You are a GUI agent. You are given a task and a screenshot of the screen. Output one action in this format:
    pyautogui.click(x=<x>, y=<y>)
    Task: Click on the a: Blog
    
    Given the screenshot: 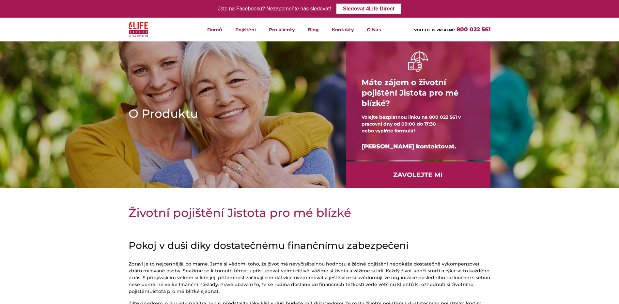 What is the action you would take?
    pyautogui.click(x=313, y=29)
    